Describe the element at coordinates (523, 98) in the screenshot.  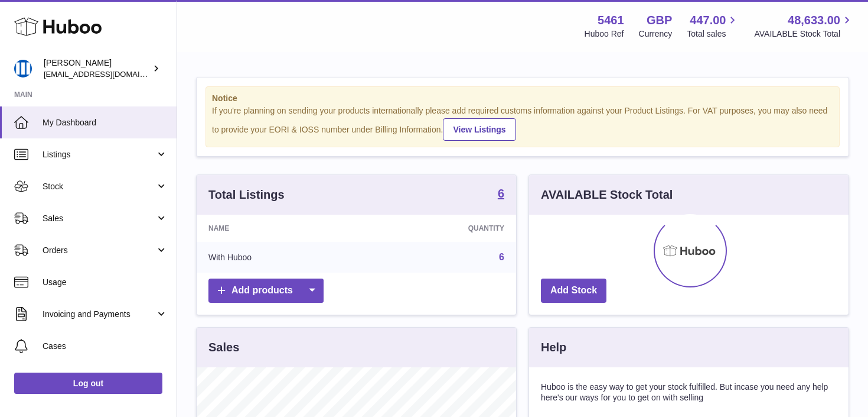
I see `strong: Notice` at that location.